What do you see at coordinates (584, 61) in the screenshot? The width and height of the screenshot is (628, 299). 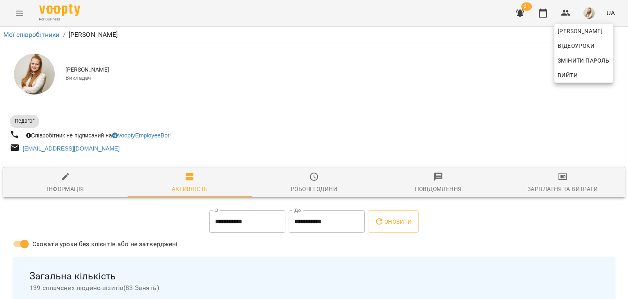 I see `span: Змінити пароль` at bounding box center [584, 61].